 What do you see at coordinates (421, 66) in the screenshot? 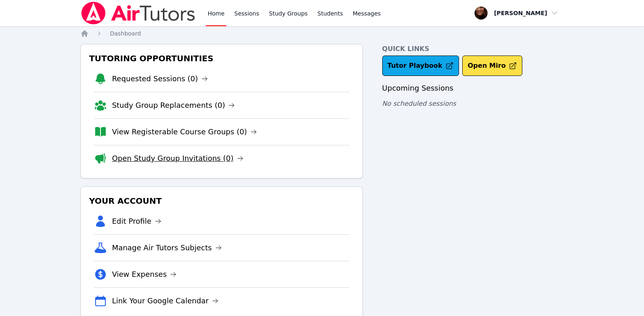
I see `a: Tutor Playbook` at bounding box center [421, 66].